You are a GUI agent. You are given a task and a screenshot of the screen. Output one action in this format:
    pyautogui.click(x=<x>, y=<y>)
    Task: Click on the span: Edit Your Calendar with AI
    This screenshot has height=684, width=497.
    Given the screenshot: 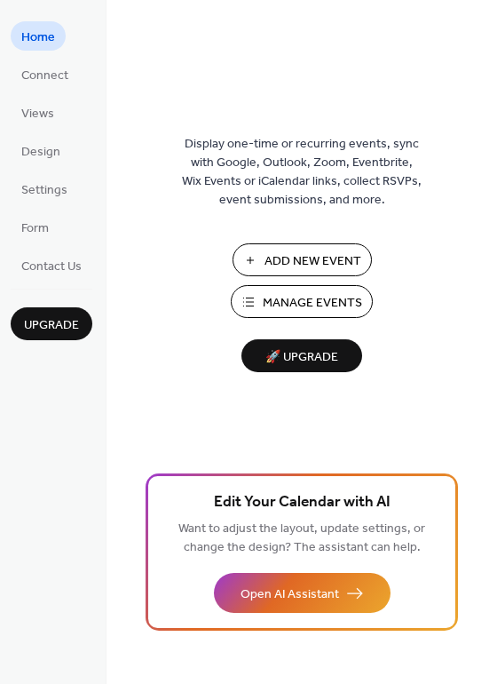 What is the action you would take?
    pyautogui.click(x=302, y=502)
    